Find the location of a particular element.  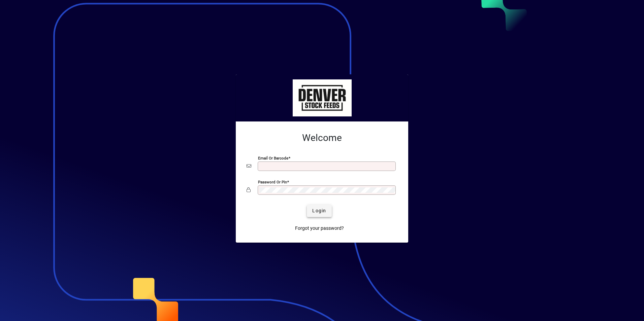

span: Login is located at coordinates (319, 211).